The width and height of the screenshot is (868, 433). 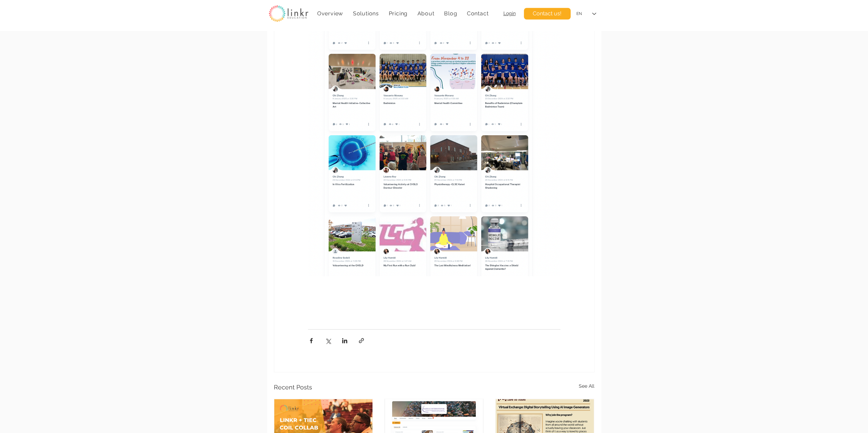 What do you see at coordinates (289, 13) in the screenshot?
I see `img: linkr_logo_transparentbg.png` at bounding box center [289, 13].